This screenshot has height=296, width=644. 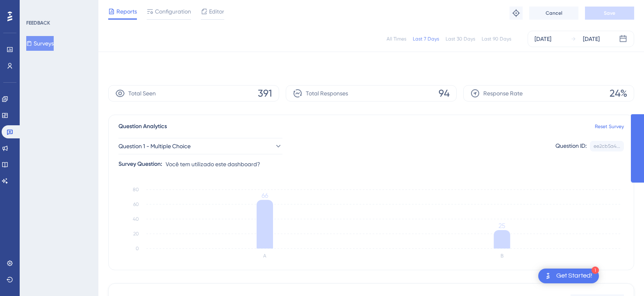 What do you see at coordinates (496, 39) in the screenshot?
I see `div: Last 90 Days` at bounding box center [496, 39].